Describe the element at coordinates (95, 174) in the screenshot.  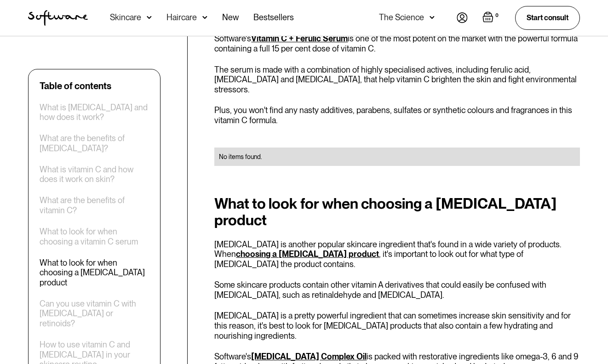
I see `div: What is vitamin C and how does it work on skin?` at that location.